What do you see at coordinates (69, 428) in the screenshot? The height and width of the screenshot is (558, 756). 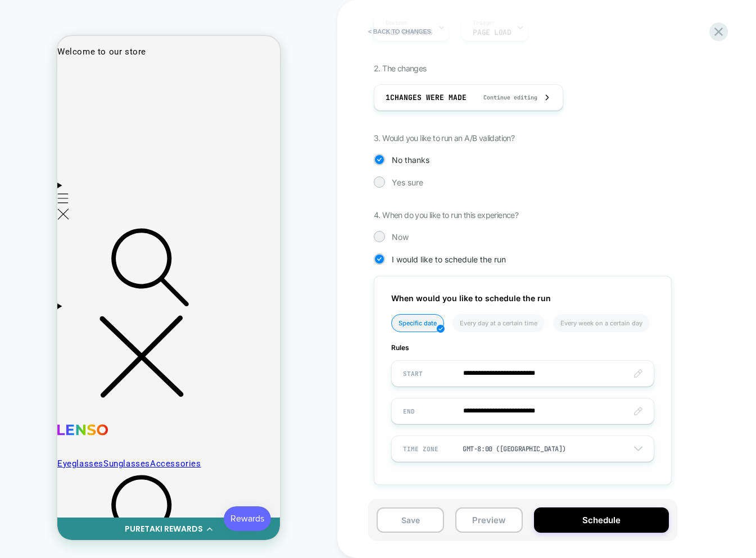 I see `span: Sunglasses` at bounding box center [69, 428].